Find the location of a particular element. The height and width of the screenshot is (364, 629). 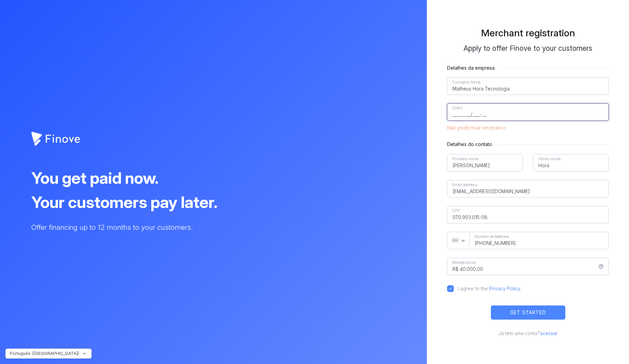

div: Offer financing up to 12 months to your customers. is located at coordinates (230, 228).